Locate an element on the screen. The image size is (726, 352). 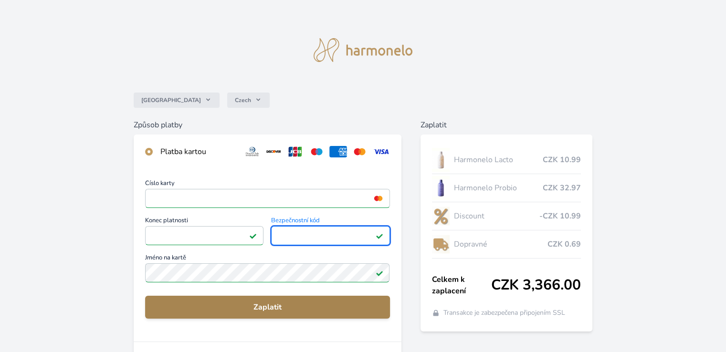
span: Bezpečnostní kód is located at coordinates (330, 222).